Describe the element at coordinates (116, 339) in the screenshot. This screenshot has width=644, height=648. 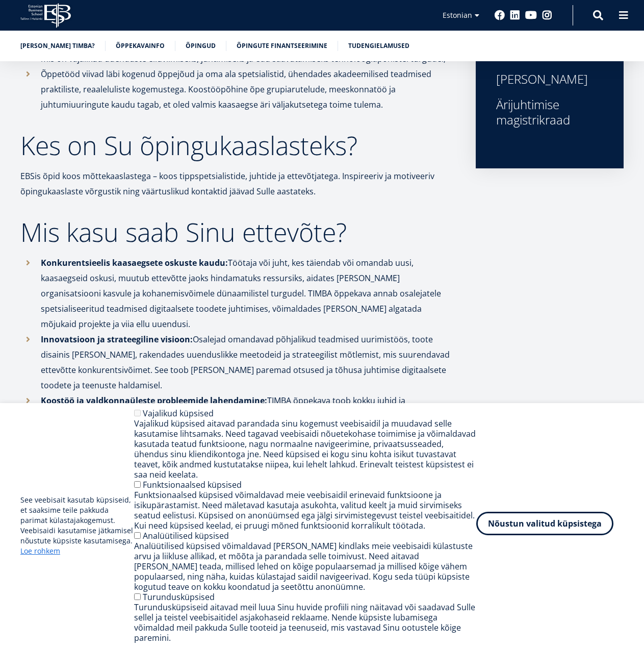
I see `strong: Innovatsioon ja strateegiline visioon:` at that location.